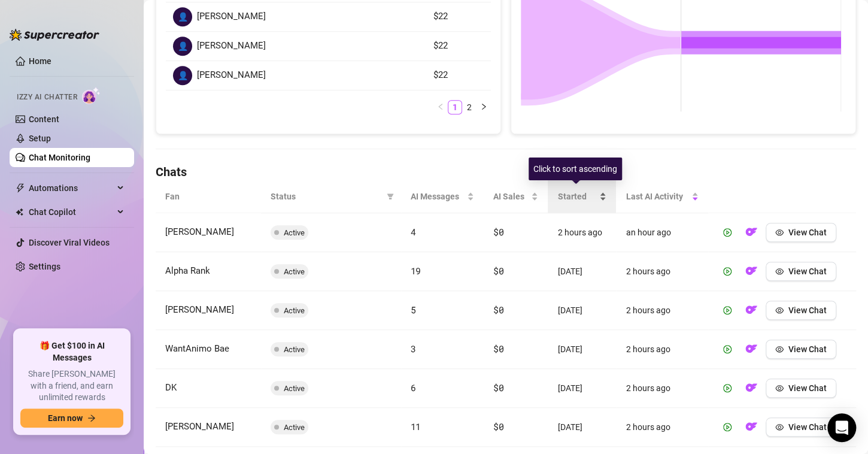 The width and height of the screenshot is (868, 454). What do you see at coordinates (326, 196) in the screenshot?
I see `span: Status` at bounding box center [326, 196].